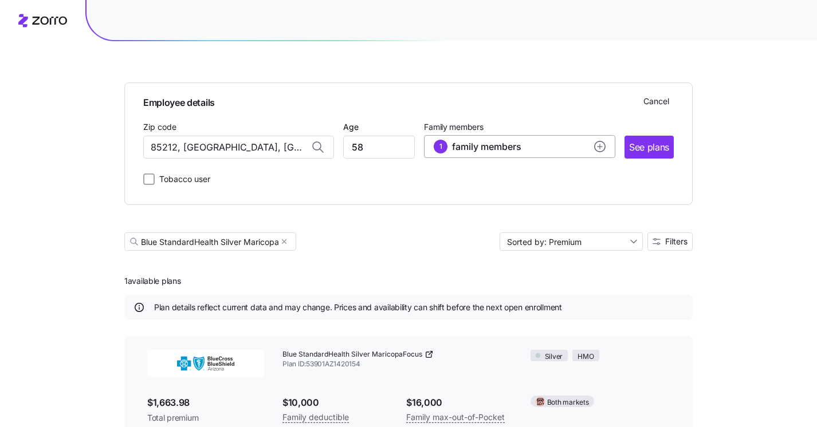 The image size is (817, 427). What do you see at coordinates (182, 179) in the screenshot?
I see `label: Tobacco user` at bounding box center [182, 179].